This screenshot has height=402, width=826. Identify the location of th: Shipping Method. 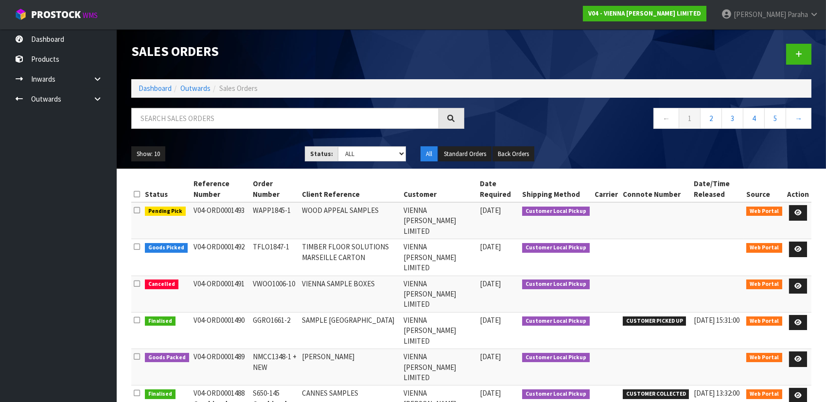
(556, 189).